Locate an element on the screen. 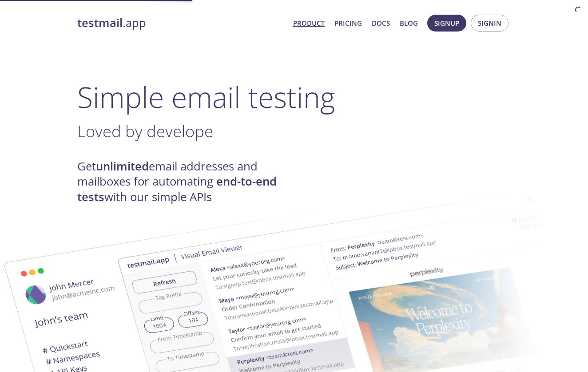  a: Product is located at coordinates (308, 23).